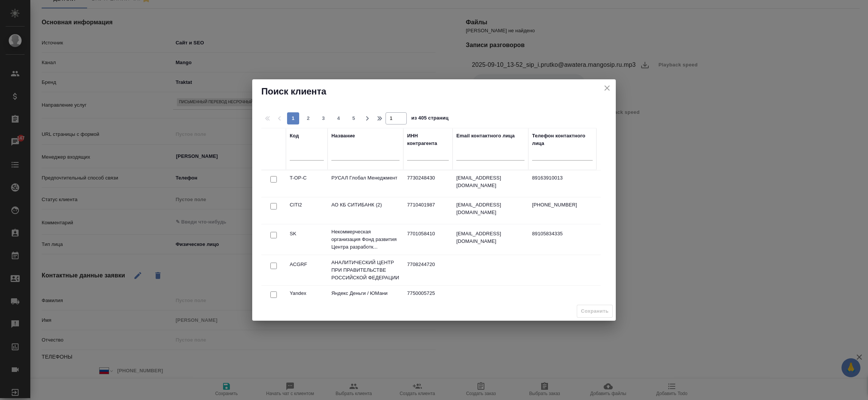  Describe the element at coordinates (428, 184) in the screenshot. I see `td: 7730248430` at that location.